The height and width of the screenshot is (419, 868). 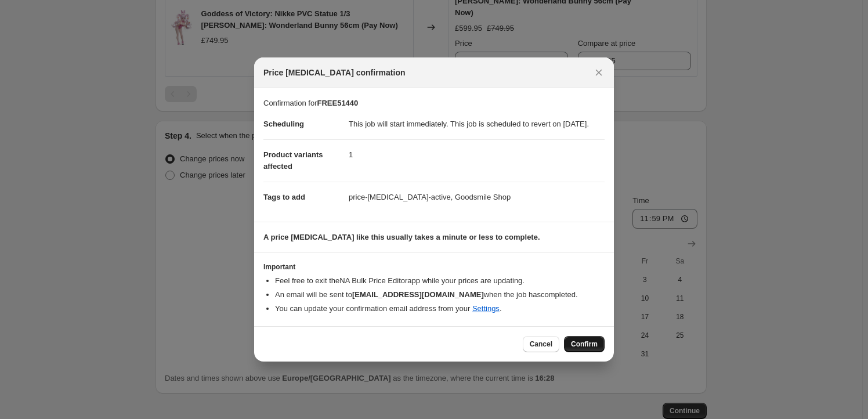 What do you see at coordinates (338, 103) in the screenshot?
I see `b: FREE51440` at bounding box center [338, 103].